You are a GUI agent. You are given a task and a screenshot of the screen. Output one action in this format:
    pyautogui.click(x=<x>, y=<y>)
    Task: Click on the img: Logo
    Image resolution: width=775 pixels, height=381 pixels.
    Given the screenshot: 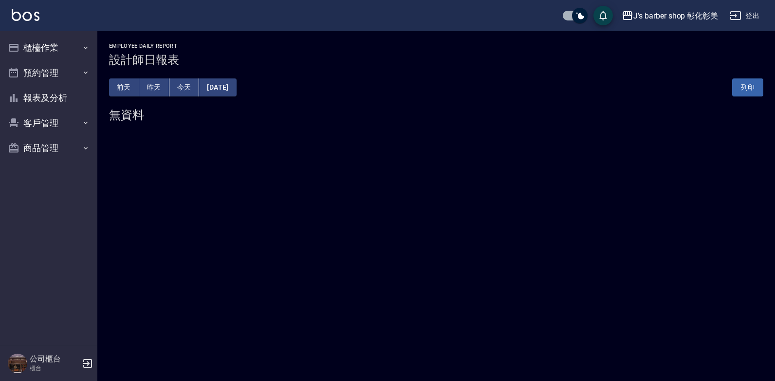 What is the action you would take?
    pyautogui.click(x=25, y=15)
    